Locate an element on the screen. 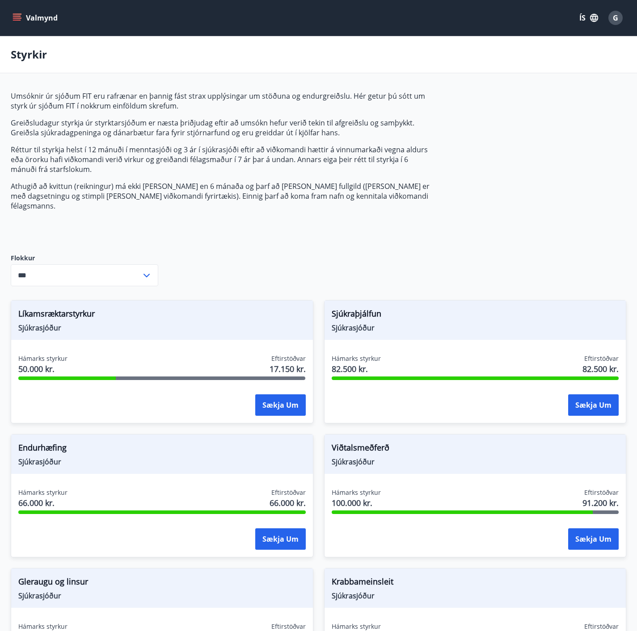 This screenshot has width=637, height=631. span: Gleraugu og linsur is located at coordinates (162, 583).